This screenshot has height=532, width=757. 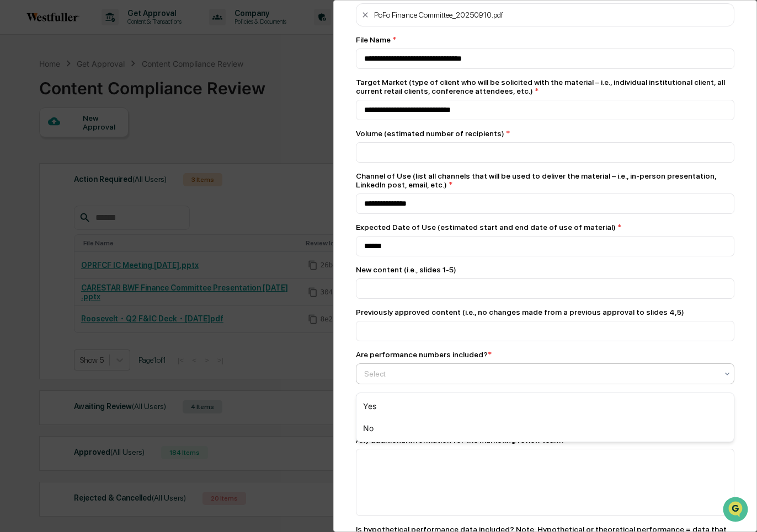 What do you see at coordinates (424, 354) in the screenshot?
I see `div: Are performance numbers included?` at bounding box center [424, 354].